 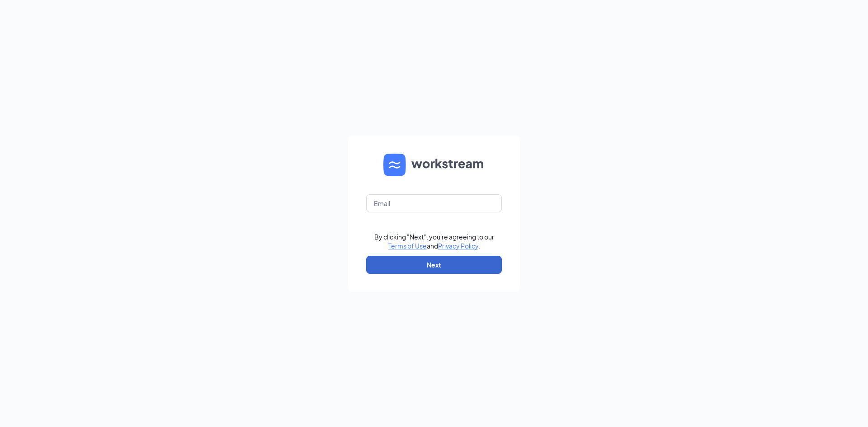 What do you see at coordinates (434, 241) in the screenshot?
I see `div: By clicking "Next", you're agreeing to our and .` at bounding box center [434, 241].